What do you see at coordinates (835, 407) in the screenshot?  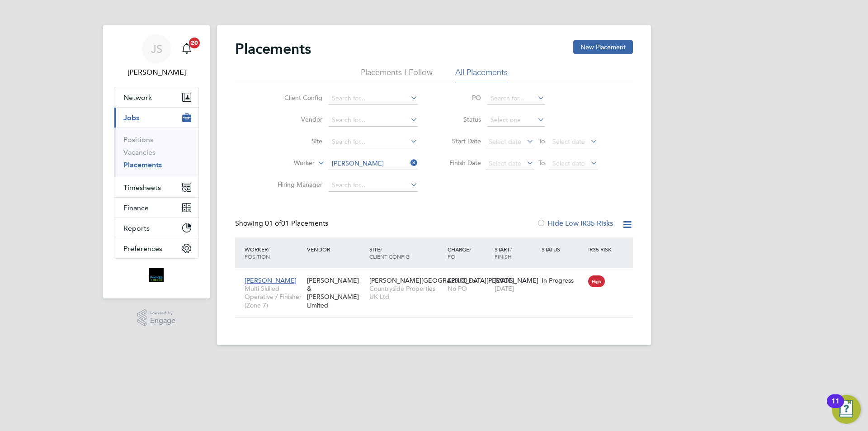 I see `div: 11` at bounding box center [835, 407].